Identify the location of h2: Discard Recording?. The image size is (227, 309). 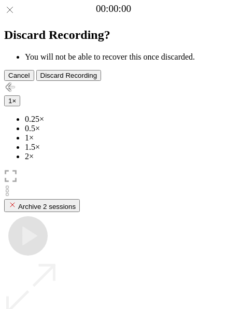
(114, 35).